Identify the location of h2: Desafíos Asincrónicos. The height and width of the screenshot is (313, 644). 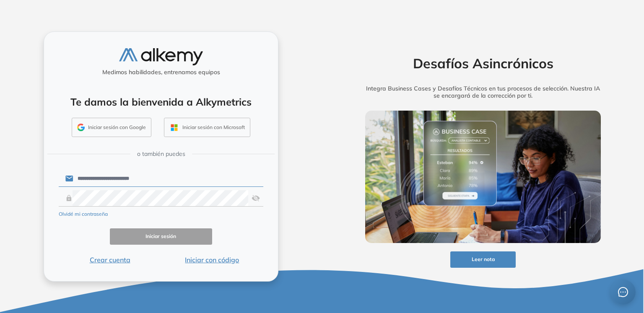
(483, 63).